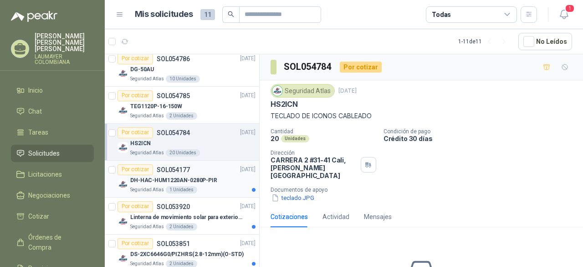 This screenshot has height=267, width=583. I want to click on h1: Mis solicitudes, so click(164, 14).